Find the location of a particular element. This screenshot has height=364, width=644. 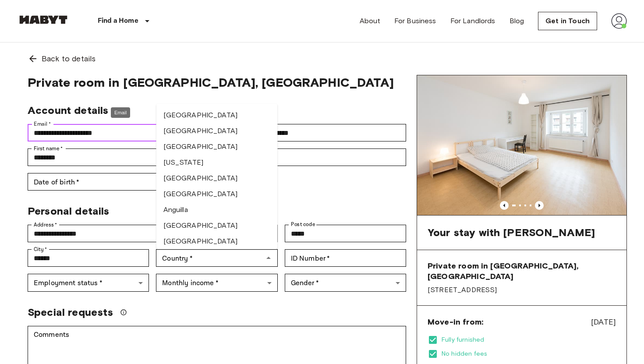

img: Habyt is located at coordinates (43, 20).